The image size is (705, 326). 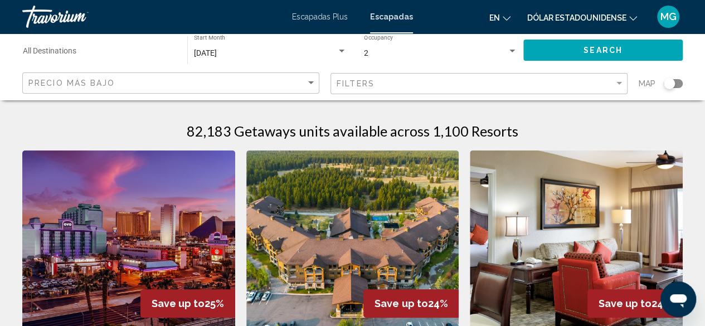 I want to click on mat-select: Sort by, so click(x=172, y=83).